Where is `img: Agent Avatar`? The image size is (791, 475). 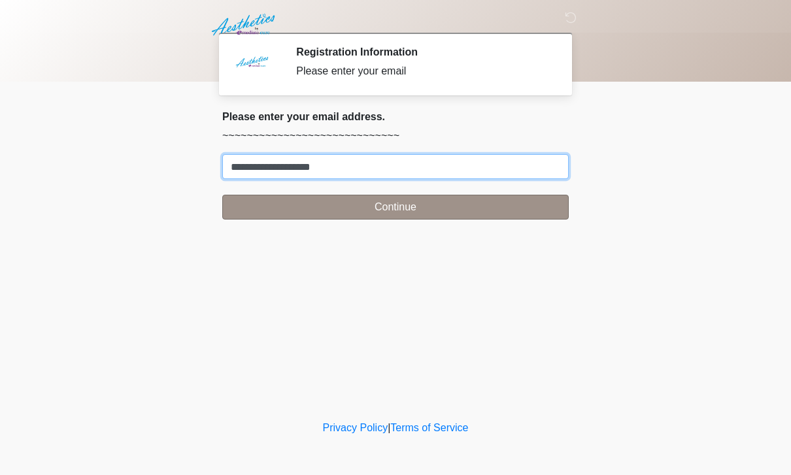
img: Agent Avatar is located at coordinates (252, 65).